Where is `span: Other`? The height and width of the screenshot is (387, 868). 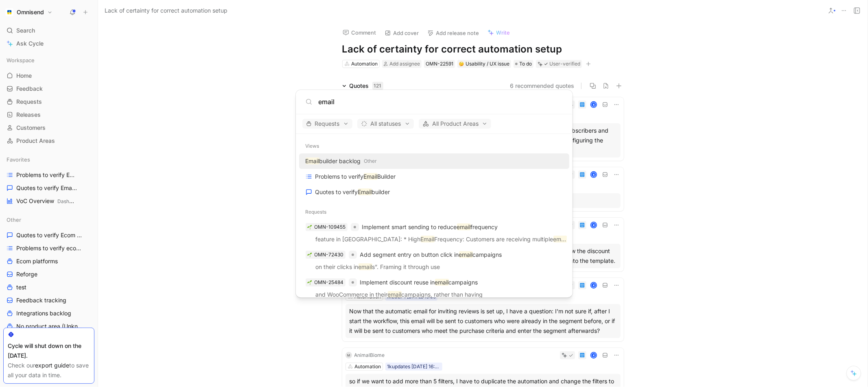 span: Other is located at coordinates (371, 161).